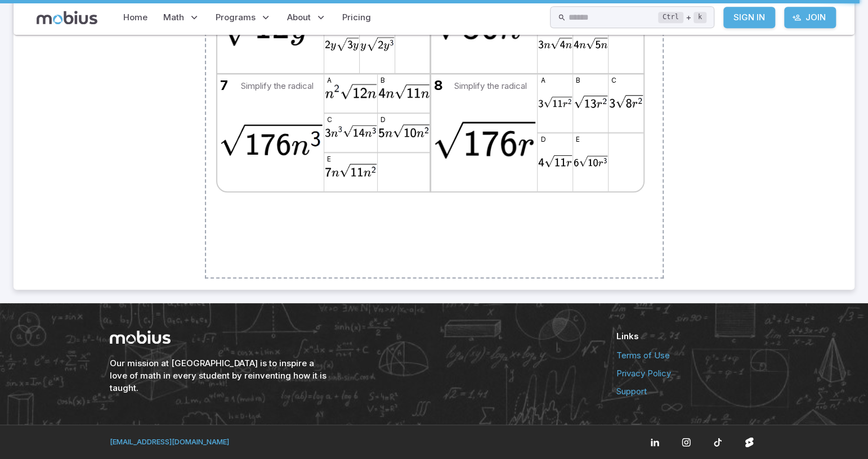  Describe the element at coordinates (173, 17) in the screenshot. I see `span: Math` at that location.